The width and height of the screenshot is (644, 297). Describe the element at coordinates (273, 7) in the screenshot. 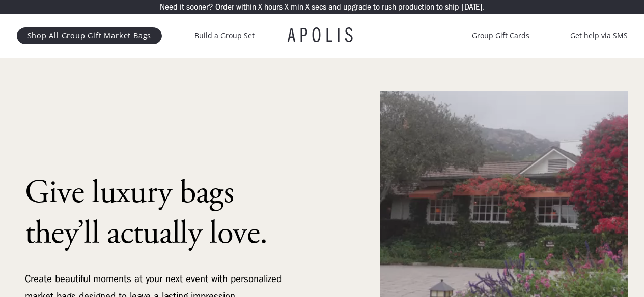

I see `p: hours` at that location.